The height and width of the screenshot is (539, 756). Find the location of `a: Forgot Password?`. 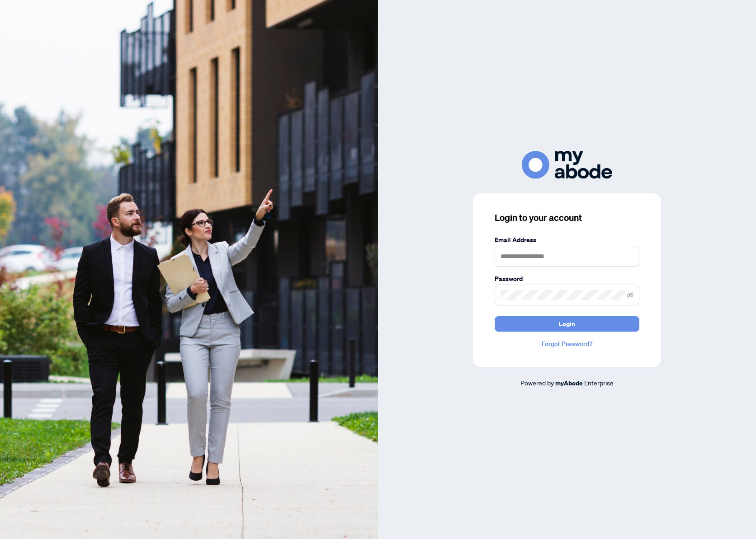

a: Forgot Password? is located at coordinates (567, 344).